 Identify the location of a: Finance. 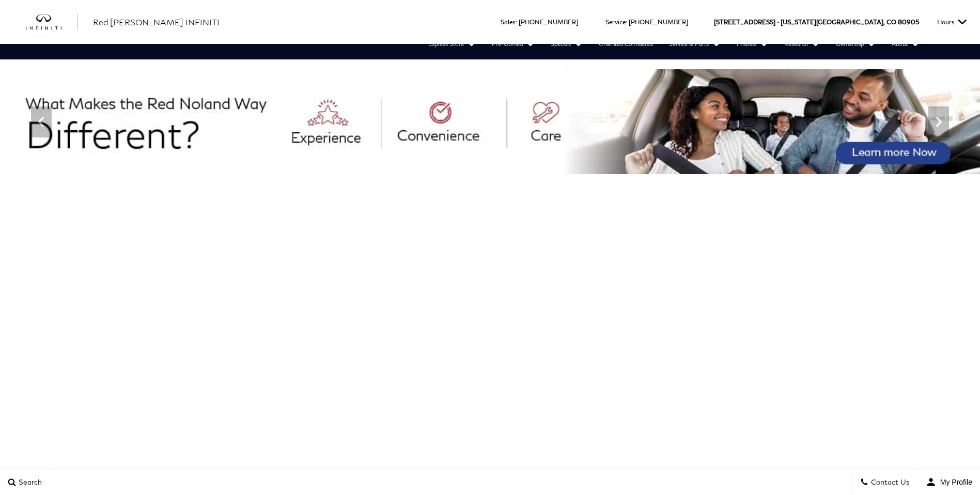
(752, 44).